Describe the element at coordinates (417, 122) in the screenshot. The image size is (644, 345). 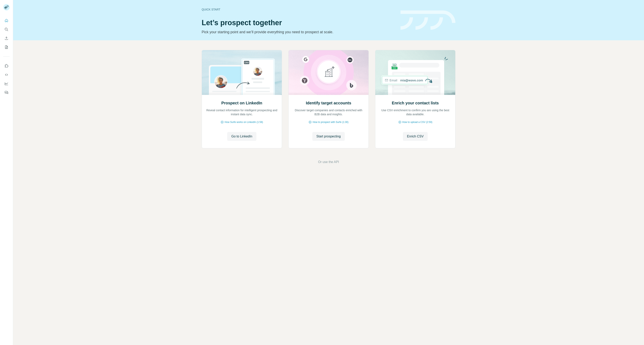
I see `span: How to upload a CSV (2:59)` at that location.